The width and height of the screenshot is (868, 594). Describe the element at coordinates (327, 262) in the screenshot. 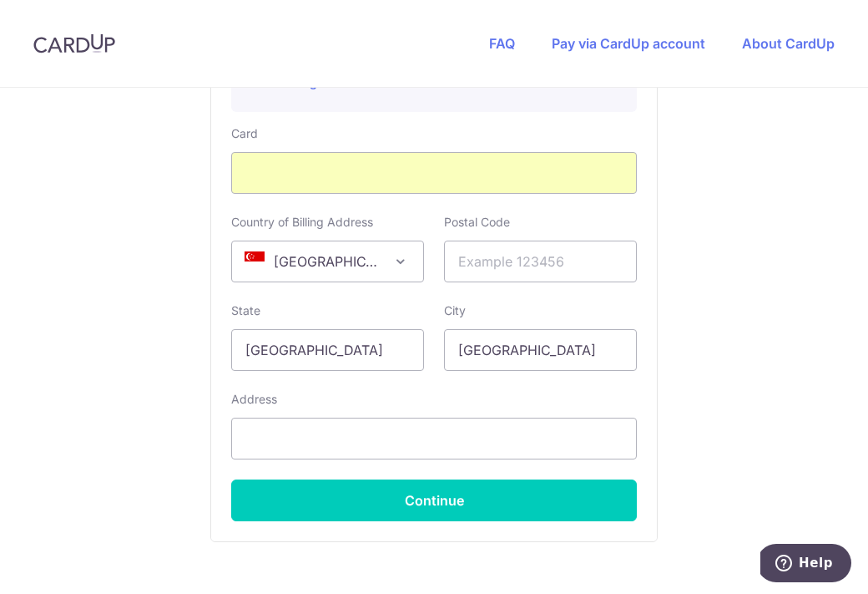

I see `span: Singapore` at that location.